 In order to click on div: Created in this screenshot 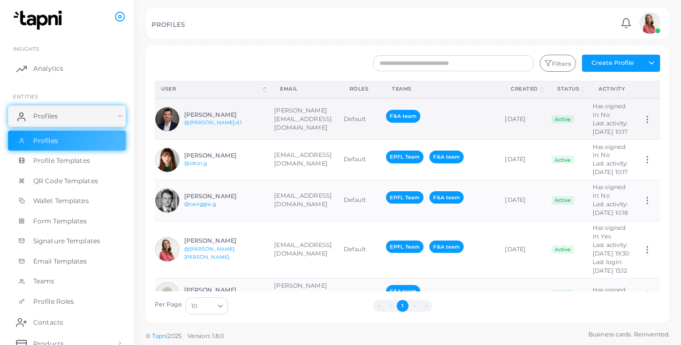, I will do `click(524, 89)`.